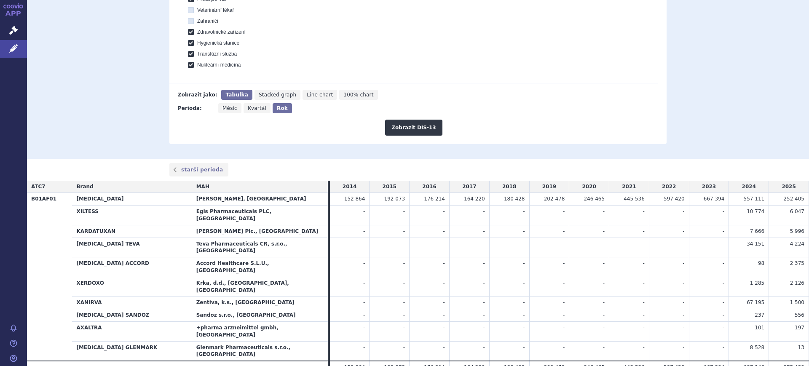  I want to click on span: Měsíc, so click(230, 108).